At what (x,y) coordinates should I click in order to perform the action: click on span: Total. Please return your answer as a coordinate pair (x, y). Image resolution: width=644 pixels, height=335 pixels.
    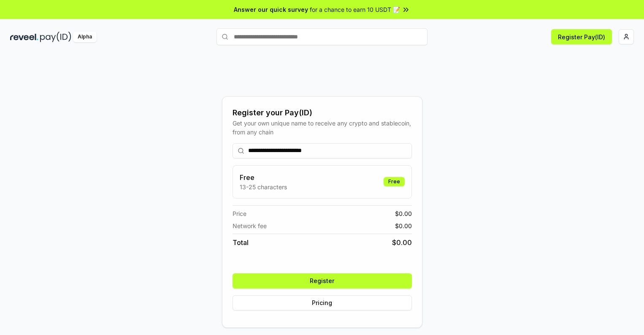
    Looking at the image, I should click on (240, 242).